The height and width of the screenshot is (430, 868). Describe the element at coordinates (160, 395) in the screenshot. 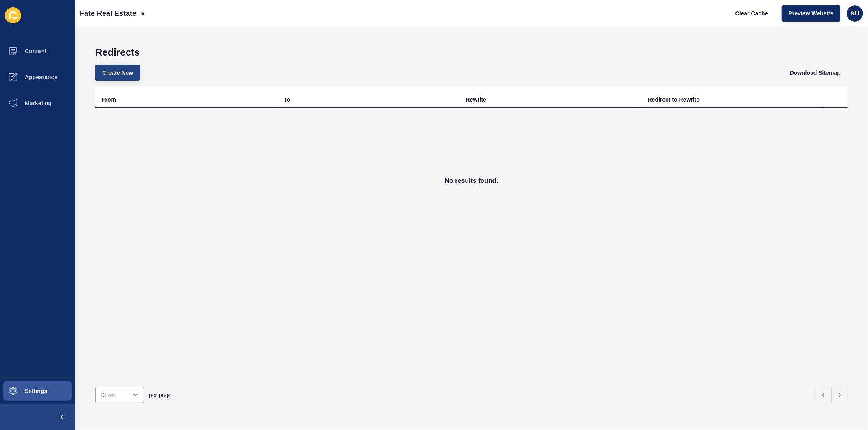

I see `span: per page` at that location.